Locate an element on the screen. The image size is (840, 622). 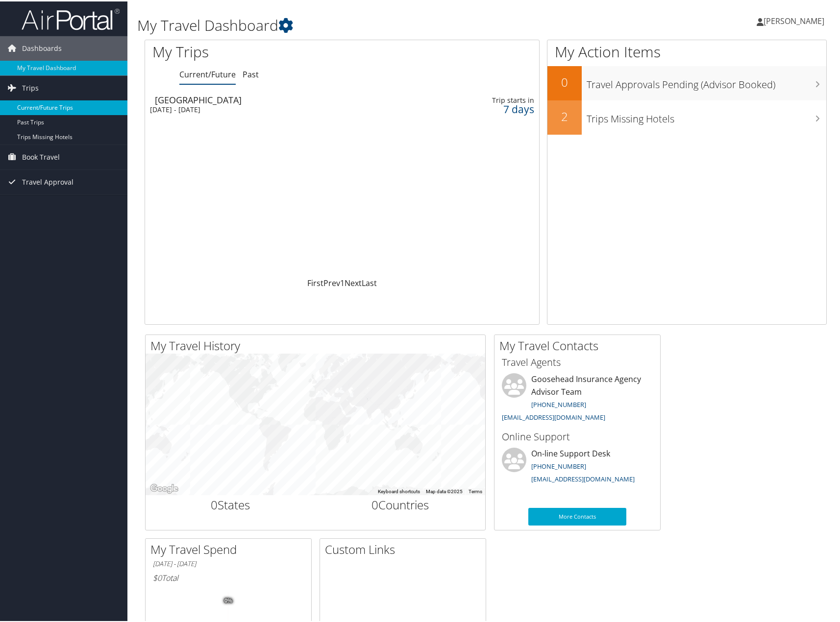
a: 1 is located at coordinates (342, 282).